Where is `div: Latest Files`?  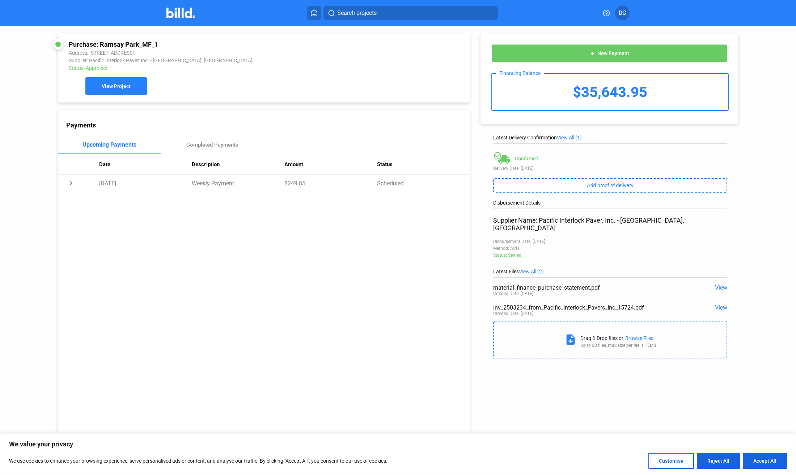
div: Latest Files is located at coordinates (610, 271).